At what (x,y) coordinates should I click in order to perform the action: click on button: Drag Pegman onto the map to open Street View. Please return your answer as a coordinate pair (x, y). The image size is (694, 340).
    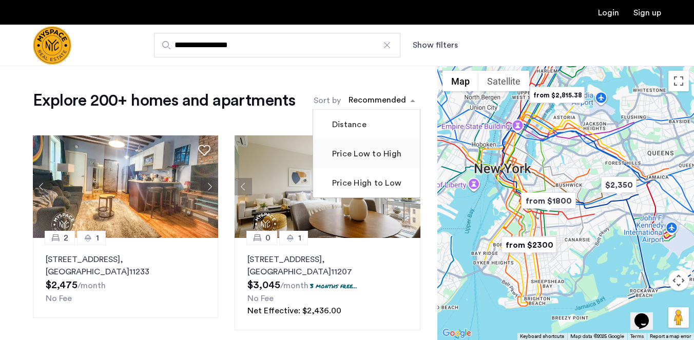
    Looking at the image, I should click on (679, 318).